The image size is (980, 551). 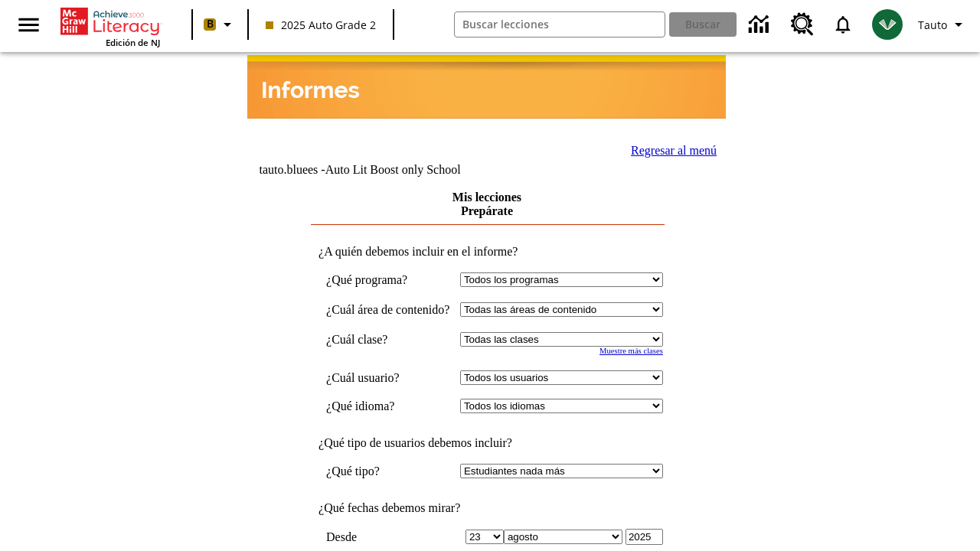 I want to click on td: ¿Qué tipo?, so click(x=389, y=471).